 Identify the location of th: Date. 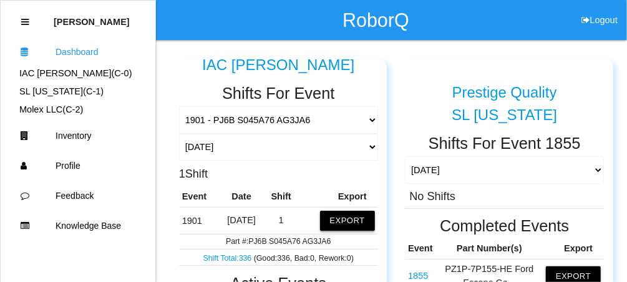
(242, 197).